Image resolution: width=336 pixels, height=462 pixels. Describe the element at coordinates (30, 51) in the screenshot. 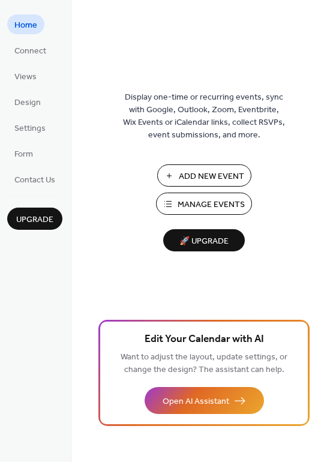

I see `span: Connect` at that location.